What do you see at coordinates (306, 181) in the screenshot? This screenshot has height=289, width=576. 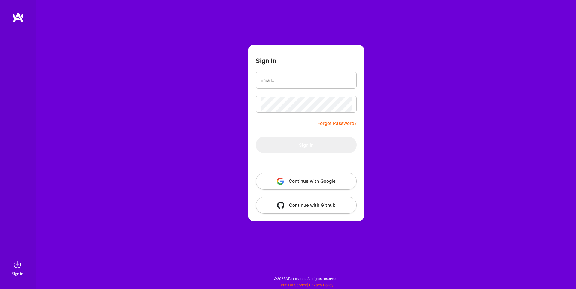 I see `button: Continue with Google` at bounding box center [306, 181].